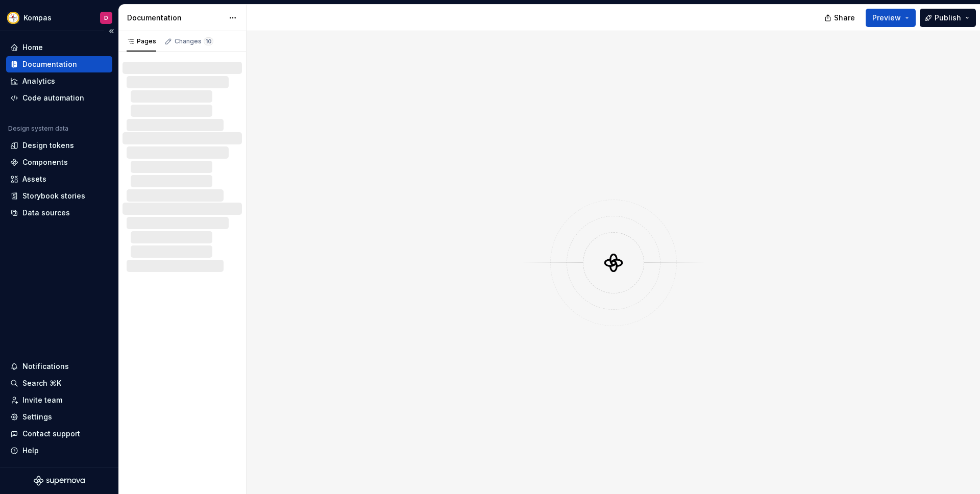 The height and width of the screenshot is (494, 980). I want to click on div: Storybook stories, so click(54, 196).